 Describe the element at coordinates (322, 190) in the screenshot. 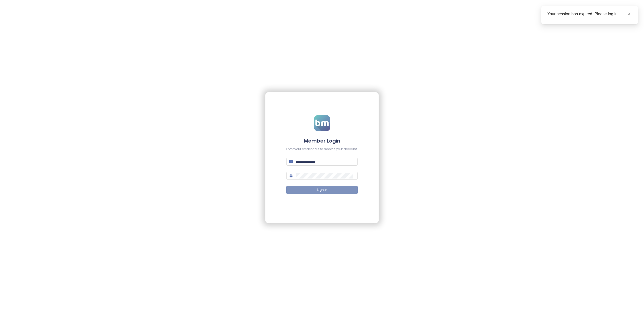

I see `span: Sign In` at that location.